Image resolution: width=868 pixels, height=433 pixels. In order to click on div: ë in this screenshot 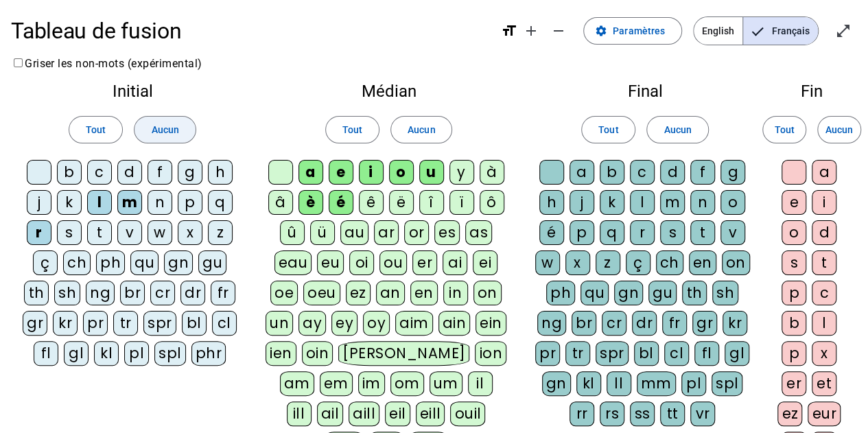, I will do `click(402, 202)`.